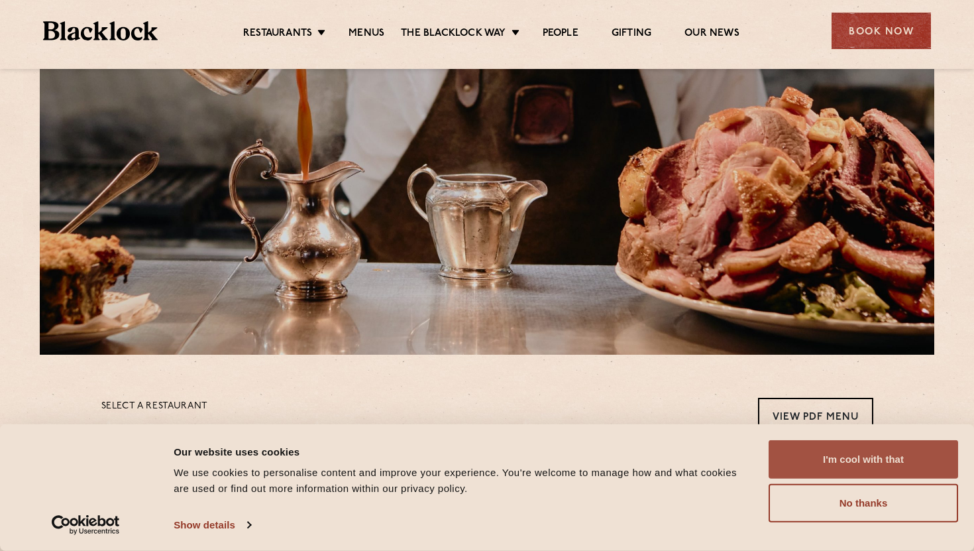 The image size is (974, 551). What do you see at coordinates (712, 34) in the screenshot?
I see `a: Our News` at bounding box center [712, 34].